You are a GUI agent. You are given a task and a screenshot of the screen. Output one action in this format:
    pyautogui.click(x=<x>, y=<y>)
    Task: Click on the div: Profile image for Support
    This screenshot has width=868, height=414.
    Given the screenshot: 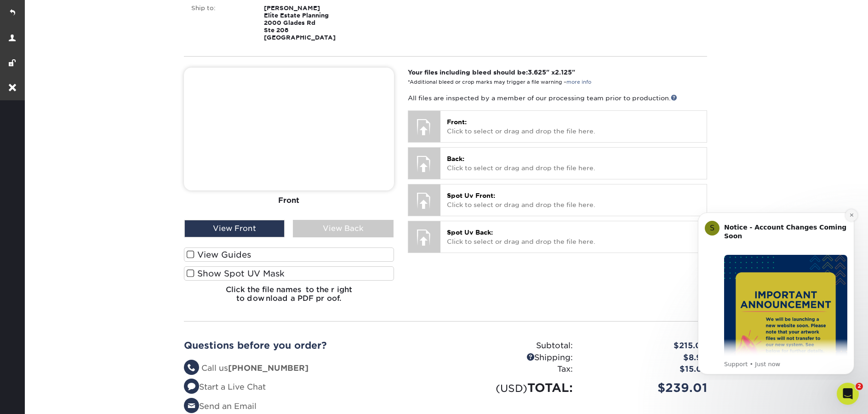 What is the action you would take?
    pyautogui.click(x=28, y=24)
    